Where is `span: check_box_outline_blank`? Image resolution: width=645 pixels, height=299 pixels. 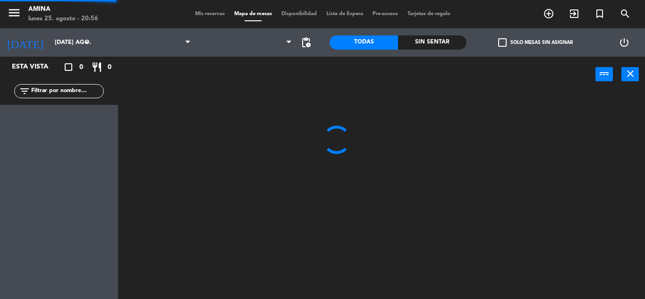 span: check_box_outline_blank is located at coordinates (502, 42).